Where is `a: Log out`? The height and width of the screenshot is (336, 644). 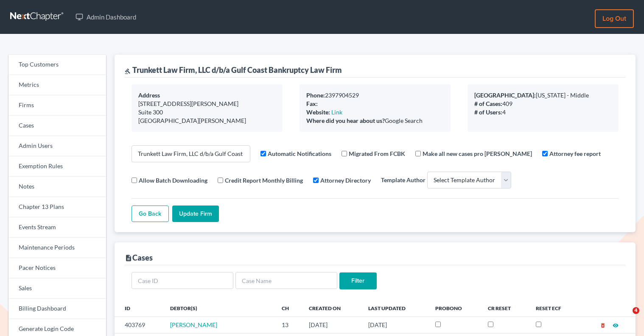
a: Log out is located at coordinates (614, 19).